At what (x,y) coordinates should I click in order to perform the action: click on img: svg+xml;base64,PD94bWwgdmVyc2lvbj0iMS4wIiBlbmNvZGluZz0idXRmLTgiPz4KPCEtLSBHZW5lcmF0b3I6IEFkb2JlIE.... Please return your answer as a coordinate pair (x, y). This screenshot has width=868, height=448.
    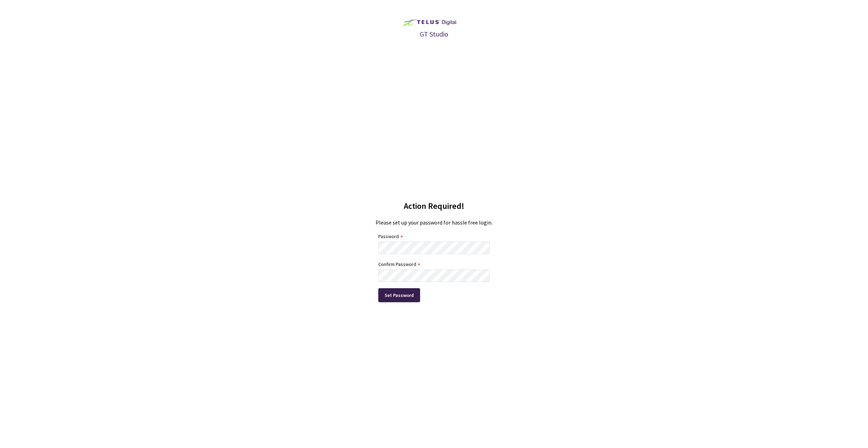
    Looking at the image, I should click on (429, 22).